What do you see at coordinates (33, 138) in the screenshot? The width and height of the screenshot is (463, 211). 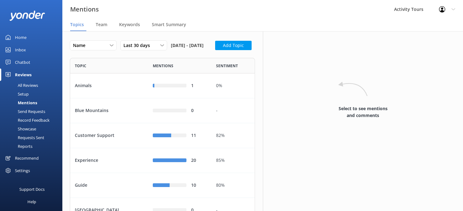 I see `a: Requests Sent` at bounding box center [33, 138].